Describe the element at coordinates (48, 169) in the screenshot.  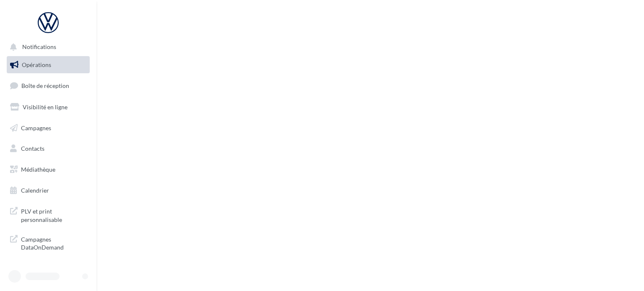
I see `a: Médiathèque` at that location.